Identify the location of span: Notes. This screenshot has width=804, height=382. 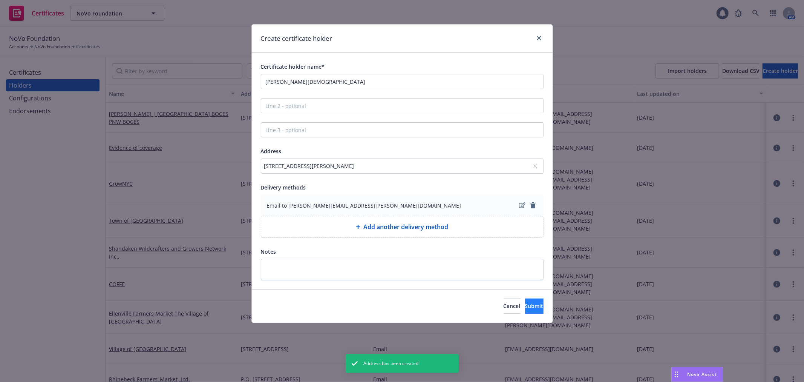
(269, 251).